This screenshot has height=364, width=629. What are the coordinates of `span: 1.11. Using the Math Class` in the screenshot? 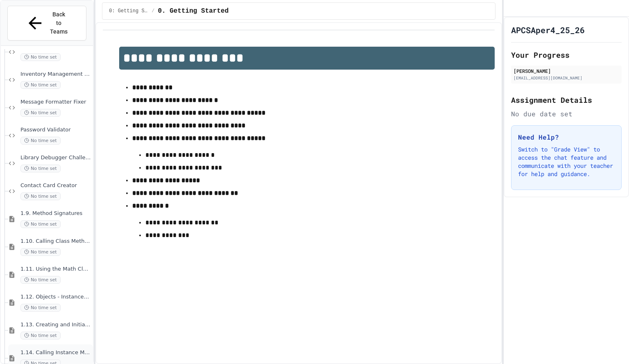 It's located at (55, 269).